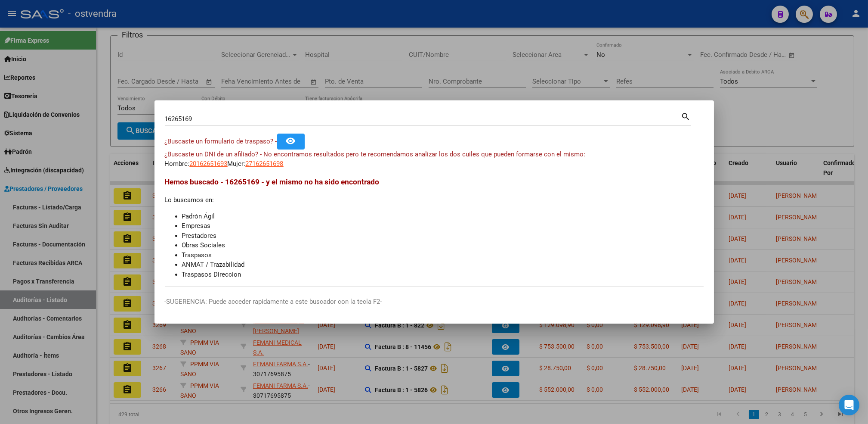 Image resolution: width=868 pixels, height=424 pixels. What do you see at coordinates (443, 265) in the screenshot?
I see `li: ANMAT / Trazabilidad` at bounding box center [443, 265].